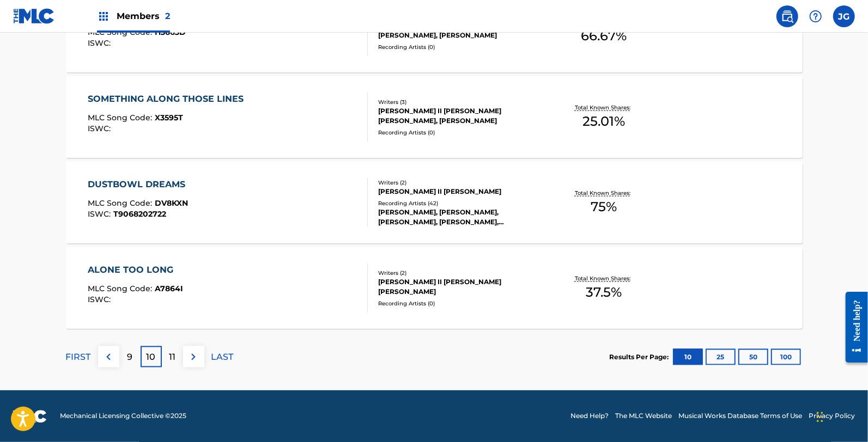  I want to click on span: 2, so click(168, 16).